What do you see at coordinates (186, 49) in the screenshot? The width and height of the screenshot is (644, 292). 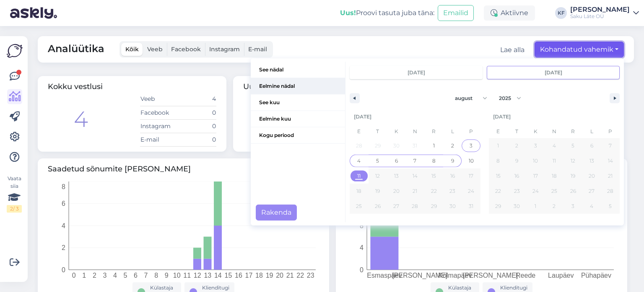 I see `span: Facebook` at bounding box center [186, 49].